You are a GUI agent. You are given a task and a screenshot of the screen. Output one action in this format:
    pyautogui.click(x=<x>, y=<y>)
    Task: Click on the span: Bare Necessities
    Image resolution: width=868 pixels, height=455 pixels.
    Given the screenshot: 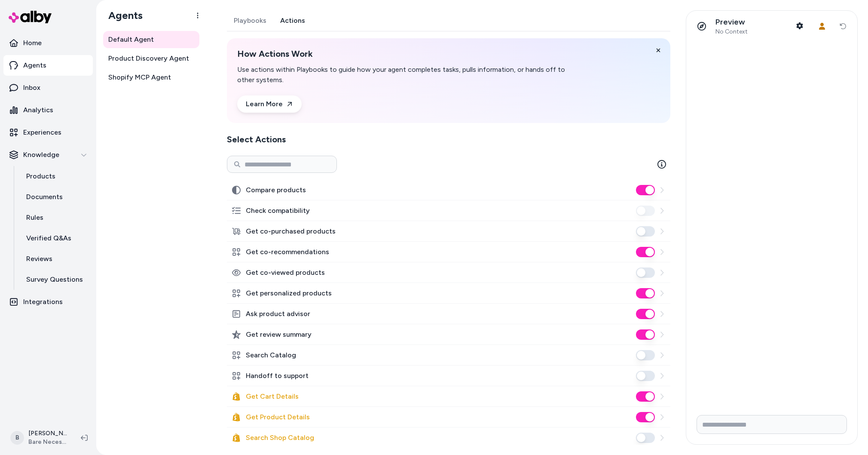 What is the action you would take?
    pyautogui.click(x=47, y=442)
    